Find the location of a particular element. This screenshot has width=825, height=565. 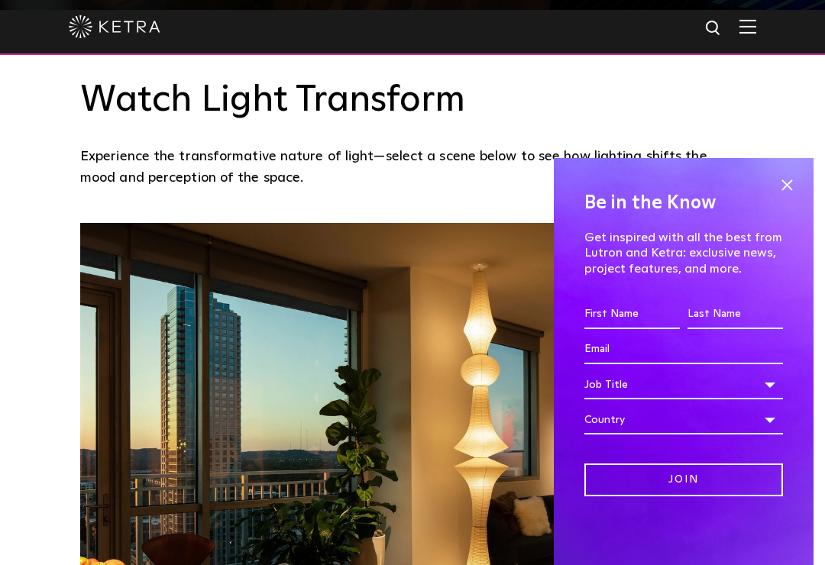

h3: Watch Light Transform is located at coordinates (412, 101).